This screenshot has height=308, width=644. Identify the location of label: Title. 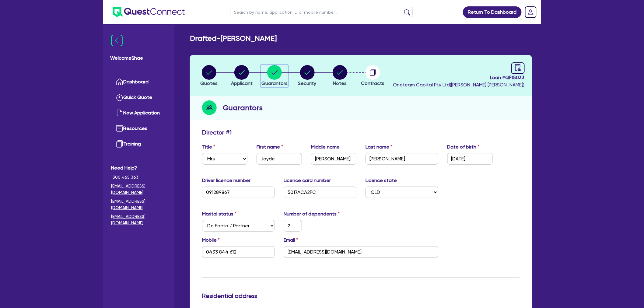
(209, 147).